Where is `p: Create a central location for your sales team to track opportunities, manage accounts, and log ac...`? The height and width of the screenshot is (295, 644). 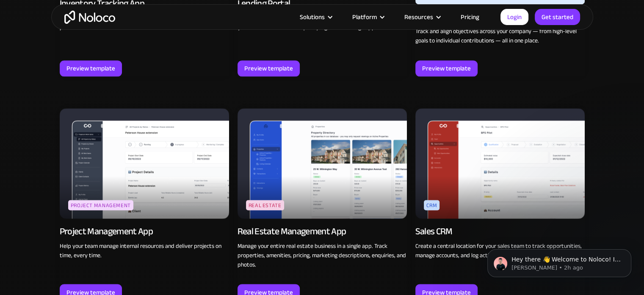
p: Create a central location for your sales team to track opportunities, manage accounts, and log ac... is located at coordinates (500, 251).